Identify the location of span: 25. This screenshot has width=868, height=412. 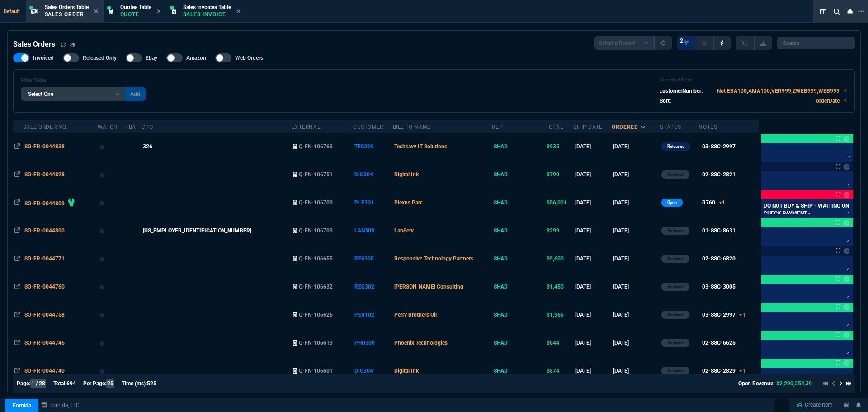
(110, 383).